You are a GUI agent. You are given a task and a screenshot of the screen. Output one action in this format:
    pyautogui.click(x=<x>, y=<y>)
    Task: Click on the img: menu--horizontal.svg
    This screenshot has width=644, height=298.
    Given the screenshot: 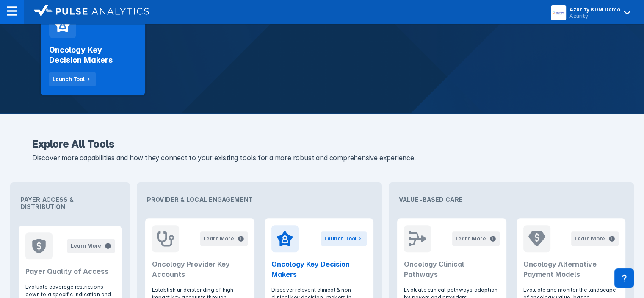 What is the action you would take?
    pyautogui.click(x=12, y=11)
    